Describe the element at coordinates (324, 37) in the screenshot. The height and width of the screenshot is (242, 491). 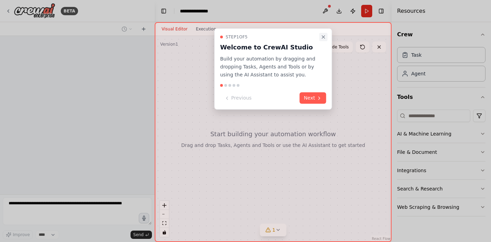
I see `button: Close walkthrough` at that location.